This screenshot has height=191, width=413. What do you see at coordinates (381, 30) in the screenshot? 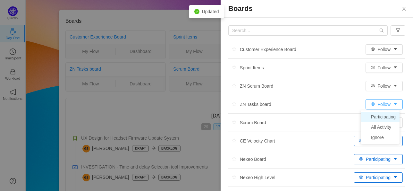
I see `i: icon: search` at bounding box center [381, 30].